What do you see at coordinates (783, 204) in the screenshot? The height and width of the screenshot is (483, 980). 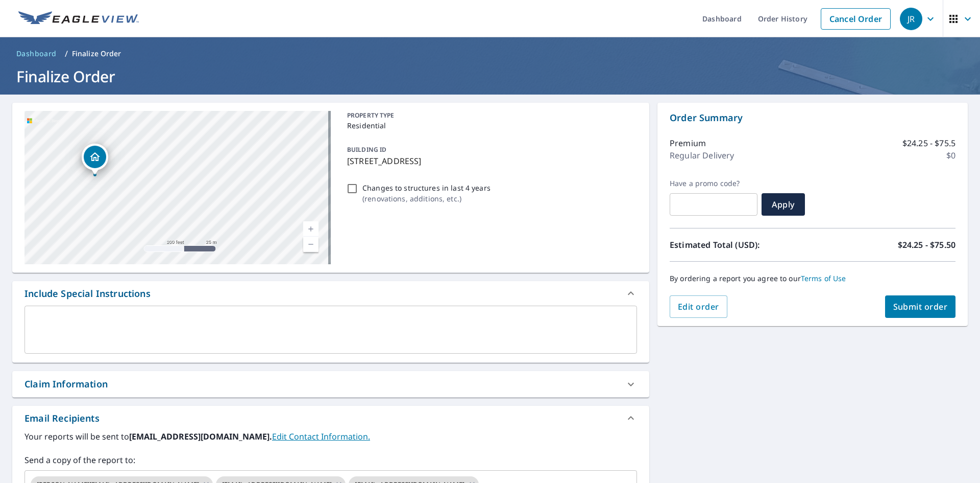 I see `span: Apply` at bounding box center [783, 204].